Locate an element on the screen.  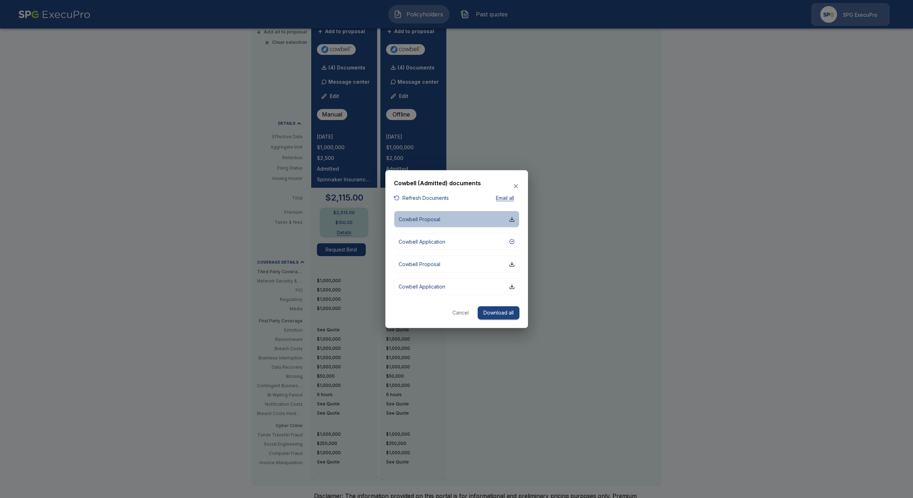
button: Cancel is located at coordinates (461, 313).